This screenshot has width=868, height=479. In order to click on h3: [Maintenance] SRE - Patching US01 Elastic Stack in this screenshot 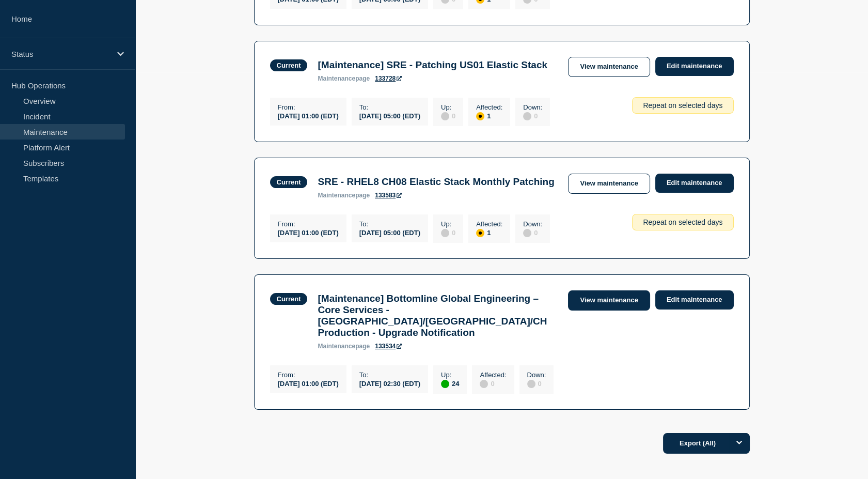, I will do `click(432, 65)`.